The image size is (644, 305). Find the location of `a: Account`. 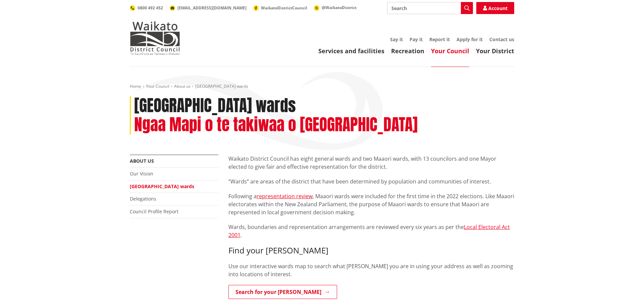

a: Account is located at coordinates (495, 8).